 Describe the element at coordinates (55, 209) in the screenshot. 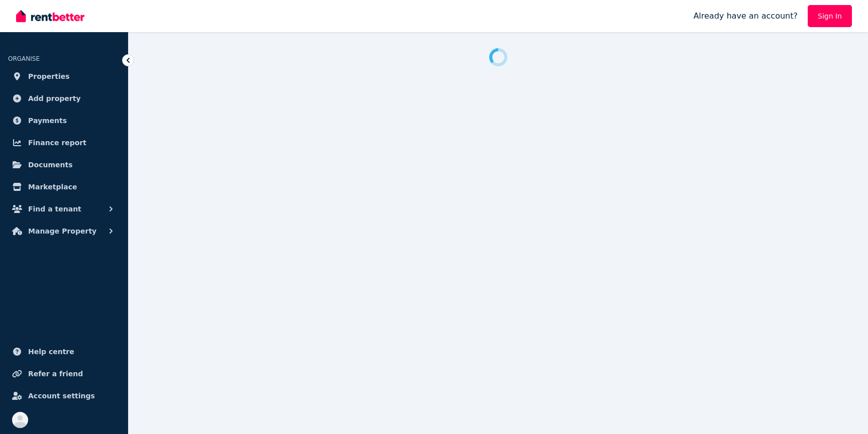

I see `span: Find a tenant` at that location.